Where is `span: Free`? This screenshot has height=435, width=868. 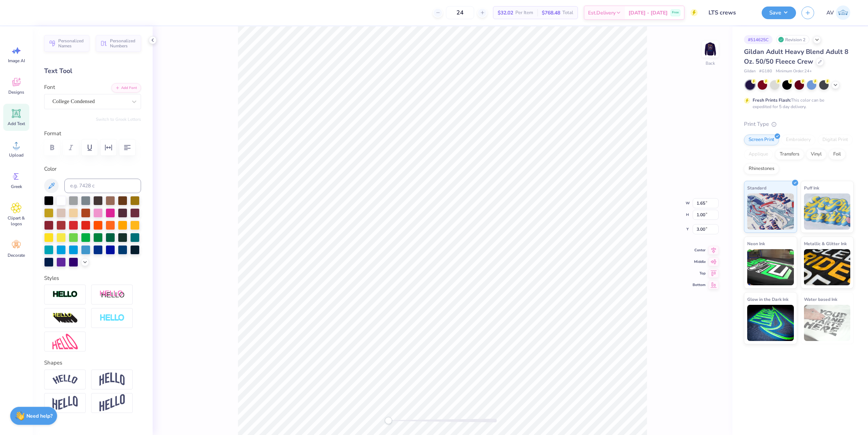
span: Free is located at coordinates (675, 13).